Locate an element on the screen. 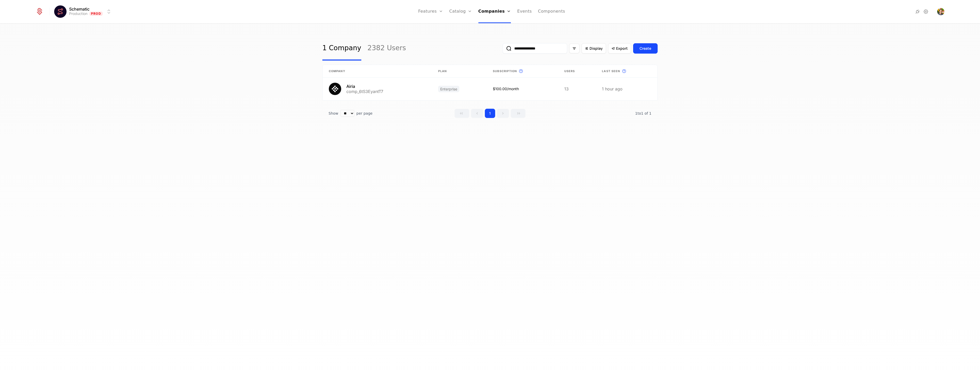 The height and width of the screenshot is (390, 980). button: Go to first page is located at coordinates (462, 113).